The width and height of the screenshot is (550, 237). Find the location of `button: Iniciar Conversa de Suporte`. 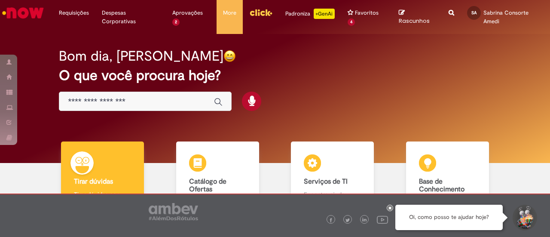

button: Iniciar Conversa de Suporte is located at coordinates (524, 217).